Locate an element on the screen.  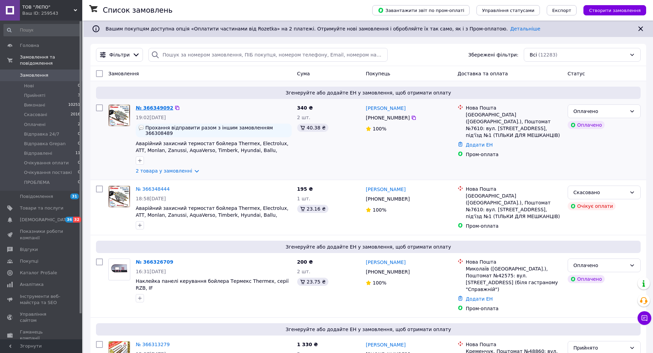
a: 2 товара у замовленні is located at coordinates (164, 171).